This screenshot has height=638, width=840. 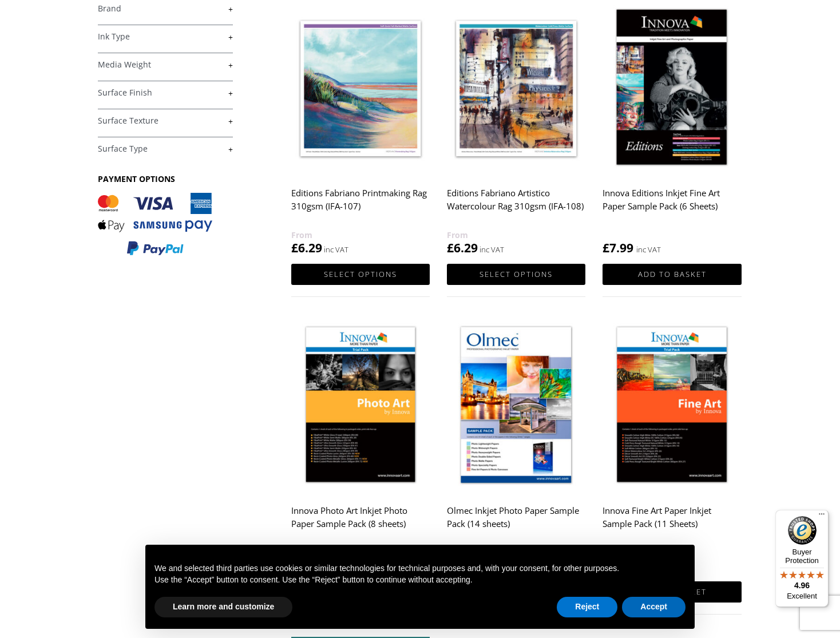 What do you see at coordinates (155, 224) in the screenshot?
I see `img: PAYMENT OPTIONS` at bounding box center [155, 224].